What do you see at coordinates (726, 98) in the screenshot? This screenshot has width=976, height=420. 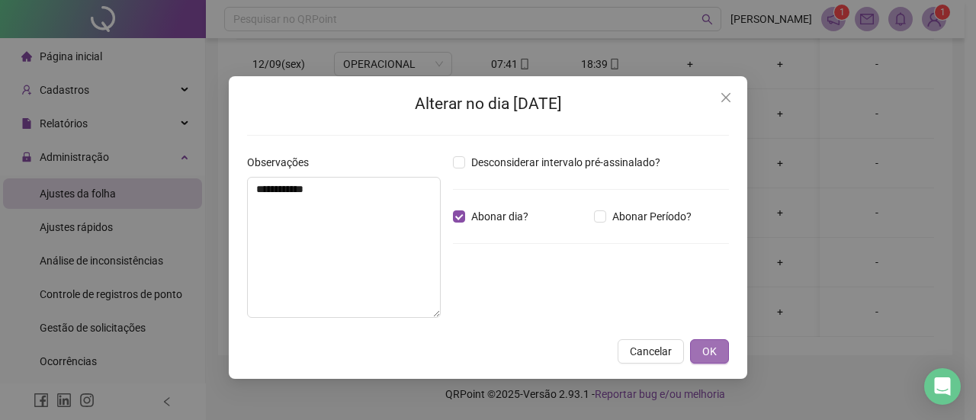 I see `span: close` at bounding box center [726, 98].